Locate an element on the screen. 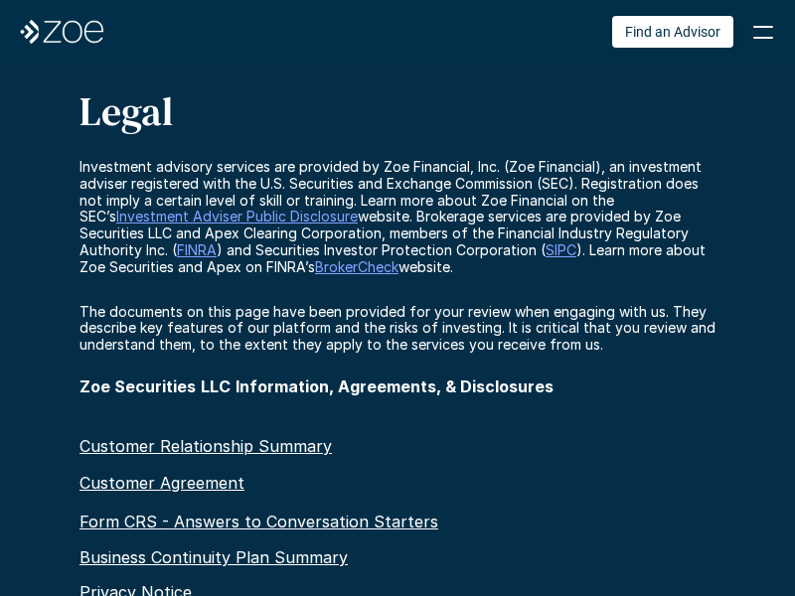 The width and height of the screenshot is (795, 596). a: Form CRS - Answers to Conversation Starters is located at coordinates (258, 522).